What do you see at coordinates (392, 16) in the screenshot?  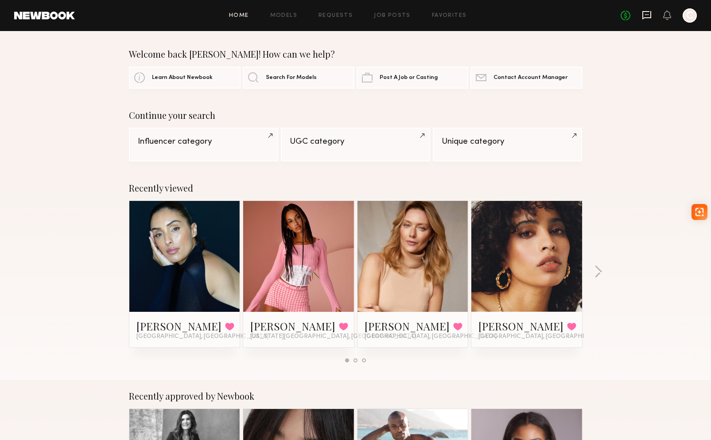 I see `a: Job Posts` at bounding box center [392, 16].